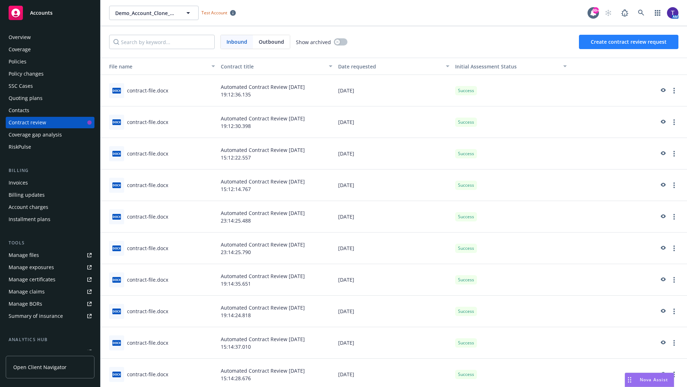 This screenshot has width=687, height=387. Describe the element at coordinates (32, 279) in the screenshot. I see `div: Manage certificates` at that location.